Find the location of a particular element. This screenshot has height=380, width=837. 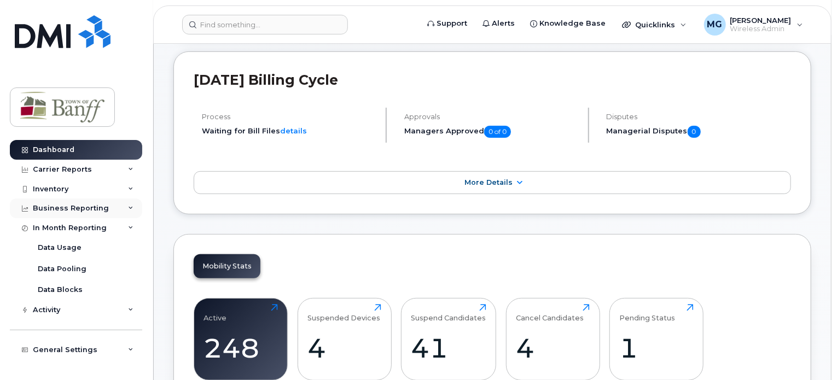

h4: Approvals is located at coordinates (492, 117).